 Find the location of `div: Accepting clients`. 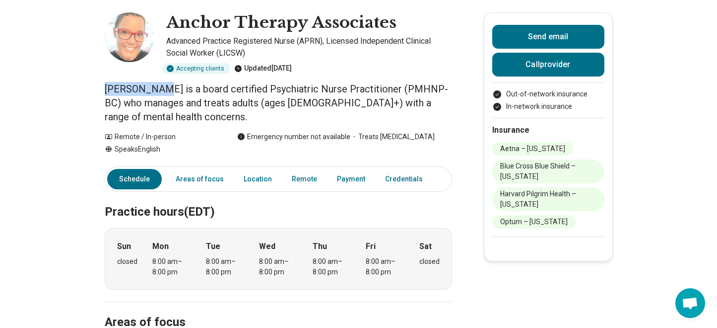

div: Accepting clients is located at coordinates (196, 68).